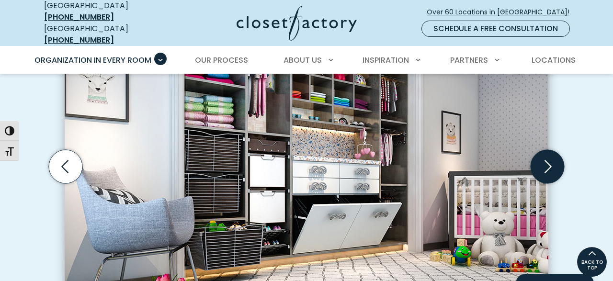 The height and width of the screenshot is (281, 613). I want to click on a: Schedule a Free Consultation, so click(495, 29).